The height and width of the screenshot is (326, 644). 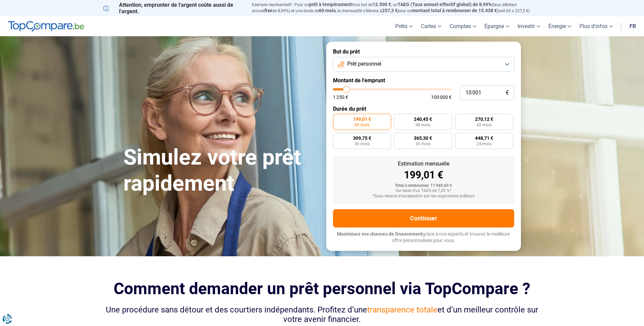 I want to click on span: prêt à tempérament, so click(x=330, y=4).